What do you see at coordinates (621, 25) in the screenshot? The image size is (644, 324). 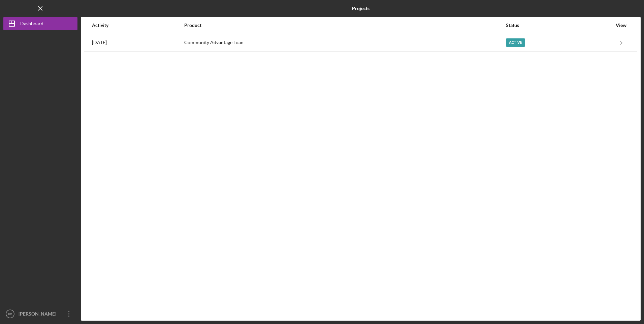 I see `div: View` at bounding box center [621, 25].